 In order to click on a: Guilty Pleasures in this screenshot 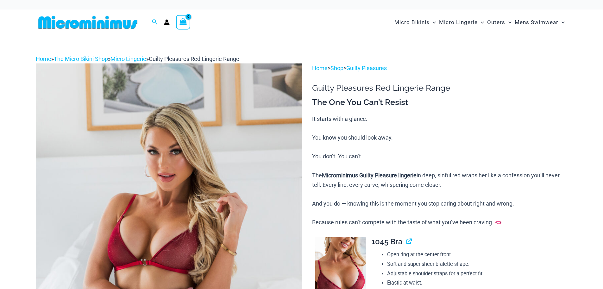, I will do `click(367, 68)`.